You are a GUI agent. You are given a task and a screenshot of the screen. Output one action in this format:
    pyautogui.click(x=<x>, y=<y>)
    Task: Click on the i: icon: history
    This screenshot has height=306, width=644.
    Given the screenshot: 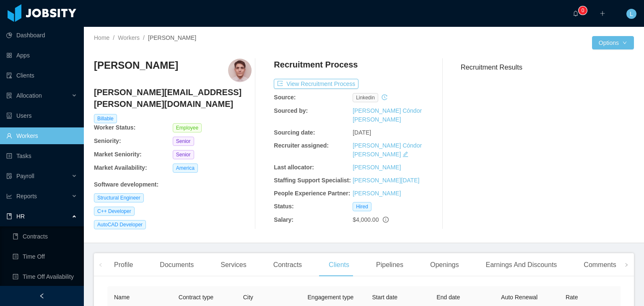 What is the action you would take?
    pyautogui.click(x=384, y=97)
    